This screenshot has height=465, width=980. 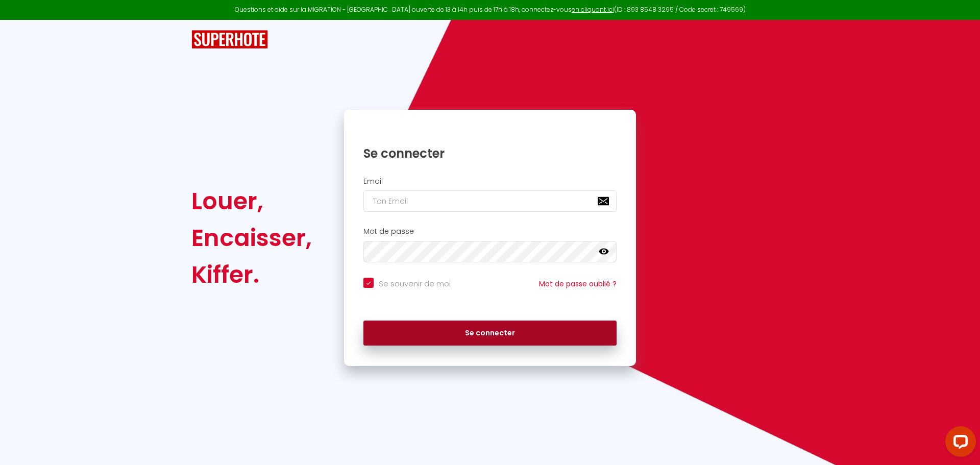 I want to click on img: SuperHote logo, so click(x=230, y=39).